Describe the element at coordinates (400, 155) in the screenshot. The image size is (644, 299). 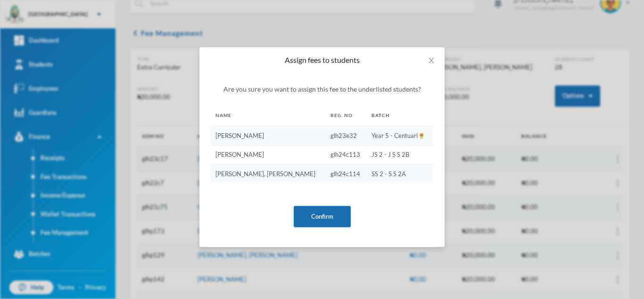
I see `td: JS 2 - J S S 2B` at that location.